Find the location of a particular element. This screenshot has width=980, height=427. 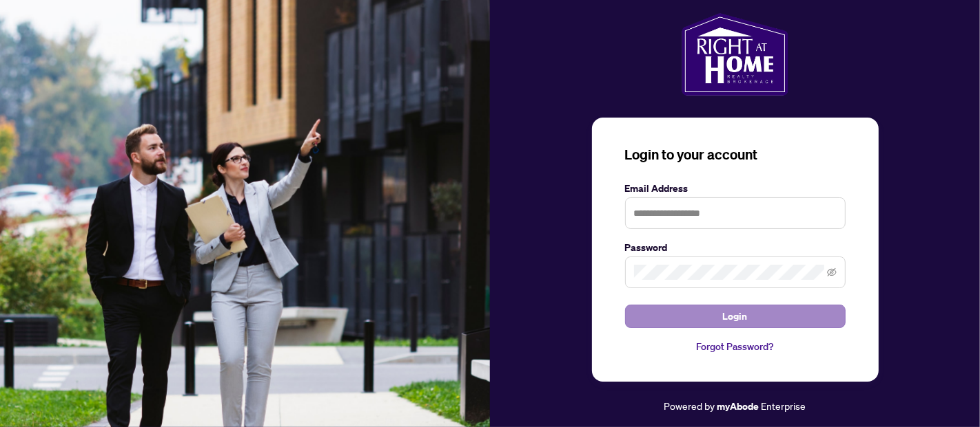

span: Powered by is located at coordinates (690, 406).